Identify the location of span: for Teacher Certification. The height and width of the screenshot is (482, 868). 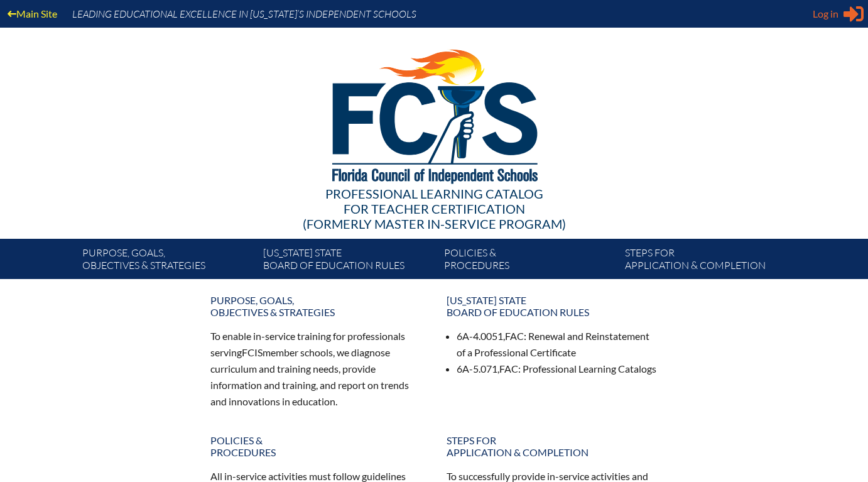
(434, 209).